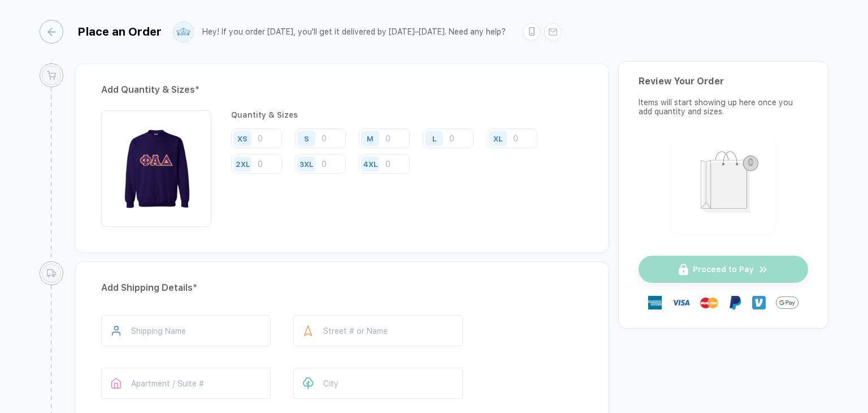  I want to click on div: Review Your Order, so click(723, 81).